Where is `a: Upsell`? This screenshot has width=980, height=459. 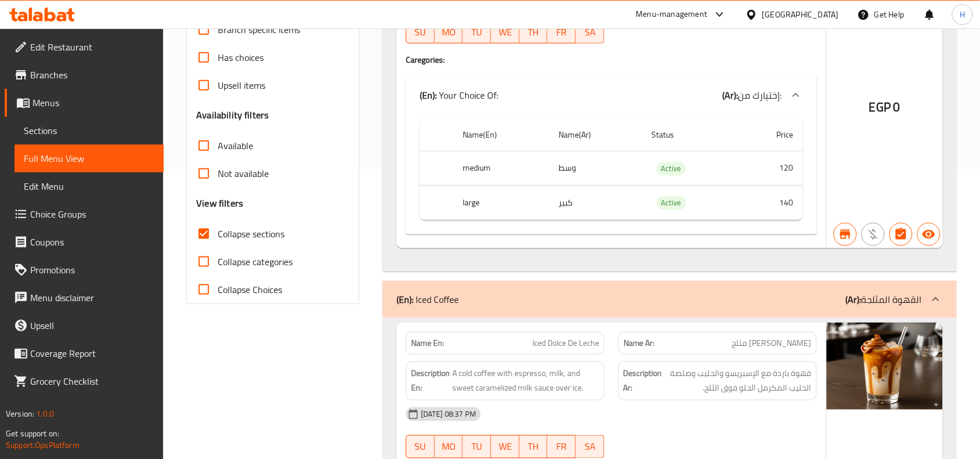
a: Upsell is located at coordinates (84, 326).